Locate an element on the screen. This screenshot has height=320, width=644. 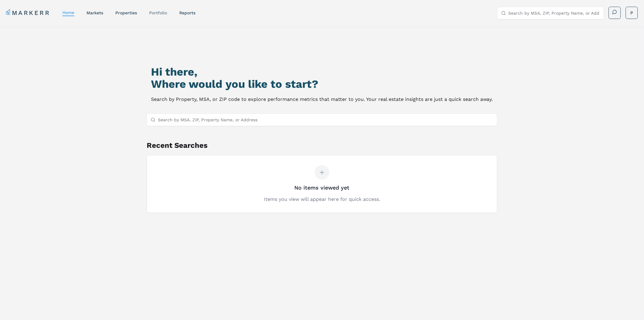
button: P is located at coordinates (631, 13).